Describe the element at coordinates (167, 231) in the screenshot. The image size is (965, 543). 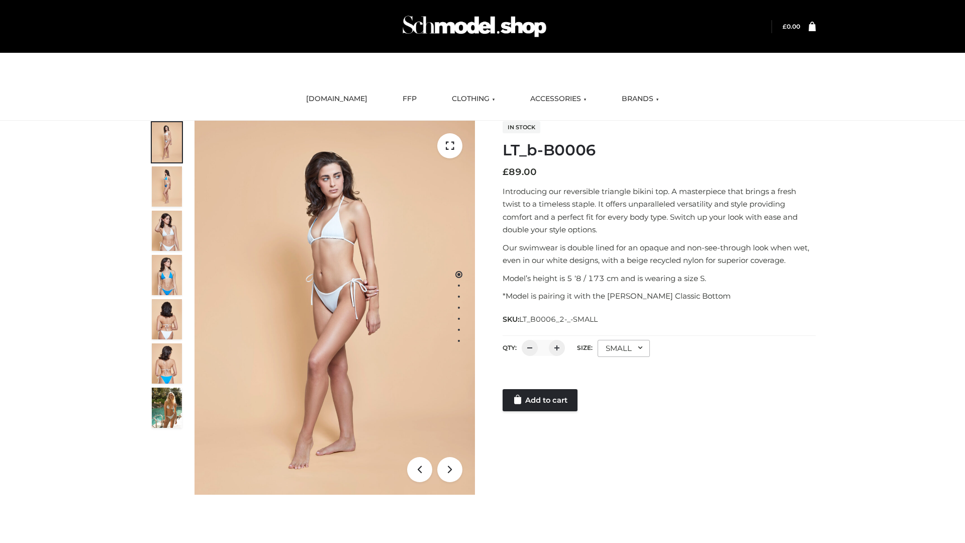
I see `img: ArielClassicBikiniTop_CloudNine_AzureSky_OW114ECO_3-scaled.jpg` at that location.